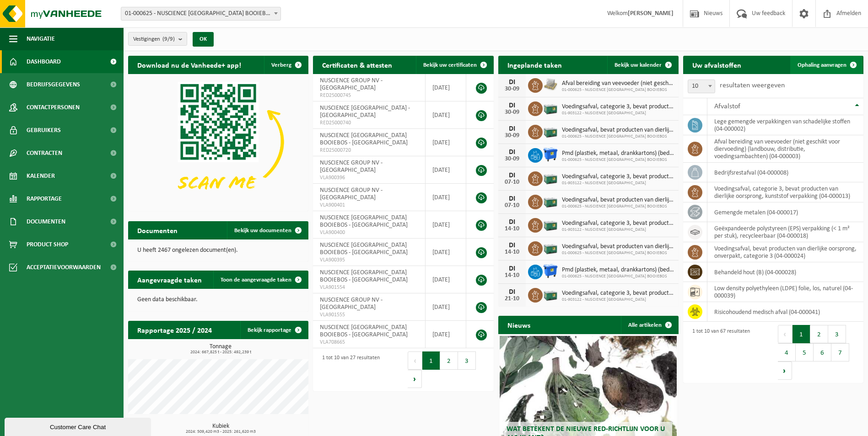  Describe the element at coordinates (617, 83) in the screenshot. I see `span: Afval bereiding van veevoeder (niet geschikt voor diervoeding) (landbouw, distri...` at that location.